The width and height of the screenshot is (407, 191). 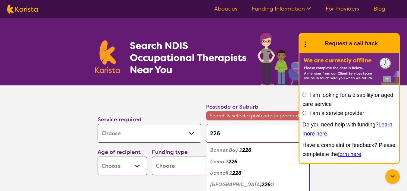 I want to click on em: Bonnet Bay 2, so click(x=226, y=150).